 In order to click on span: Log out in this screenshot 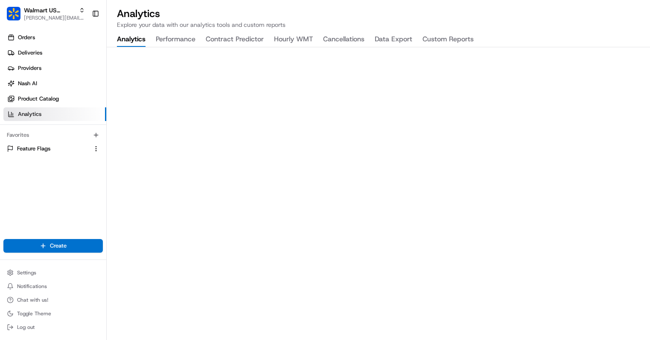, I will do `click(26, 328)`.